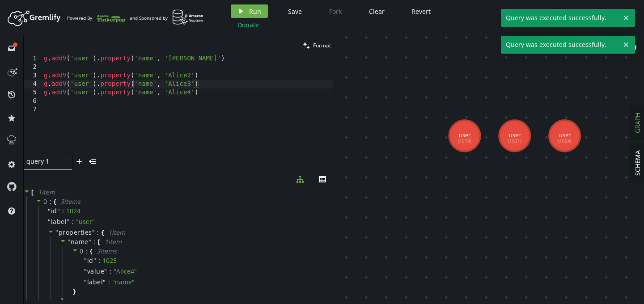 The image size is (644, 304). I want to click on div: 3, so click(33, 75).